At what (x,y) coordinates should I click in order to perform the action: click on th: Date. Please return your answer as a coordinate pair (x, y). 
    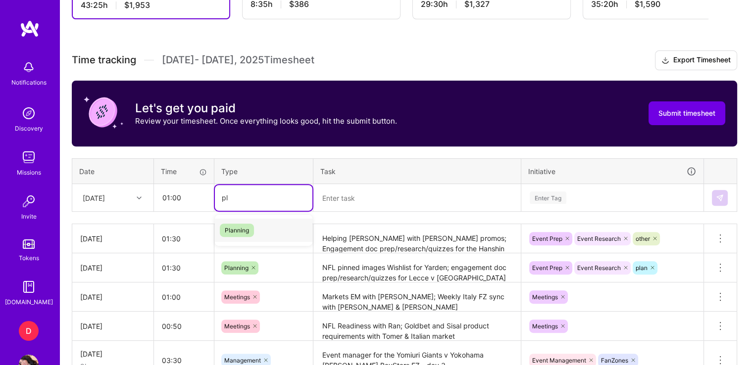
    Looking at the image, I should click on (113, 171).